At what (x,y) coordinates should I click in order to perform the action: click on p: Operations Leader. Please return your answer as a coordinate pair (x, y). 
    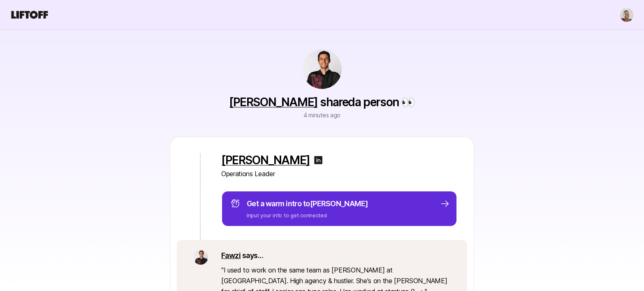
    Looking at the image, I should click on (339, 174).